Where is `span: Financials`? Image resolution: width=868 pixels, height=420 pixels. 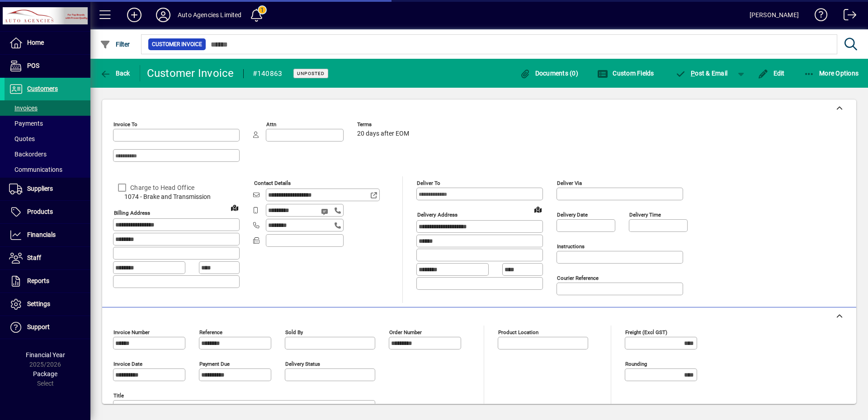
span: Financials is located at coordinates (41, 235).